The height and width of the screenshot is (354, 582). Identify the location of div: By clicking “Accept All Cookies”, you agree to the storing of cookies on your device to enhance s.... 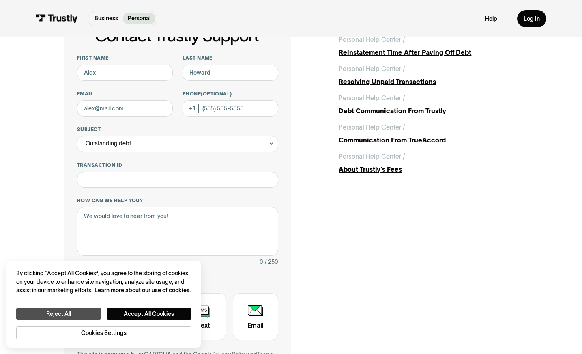
(104, 281).